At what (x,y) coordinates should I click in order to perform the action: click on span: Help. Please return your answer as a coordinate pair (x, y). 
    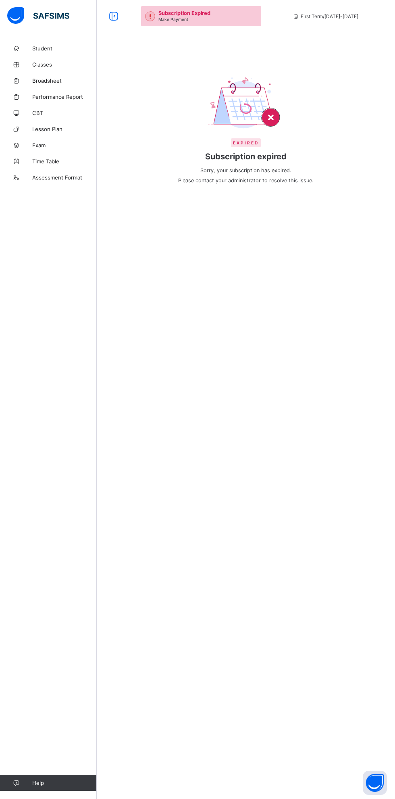
    Looking at the image, I should click on (64, 782).